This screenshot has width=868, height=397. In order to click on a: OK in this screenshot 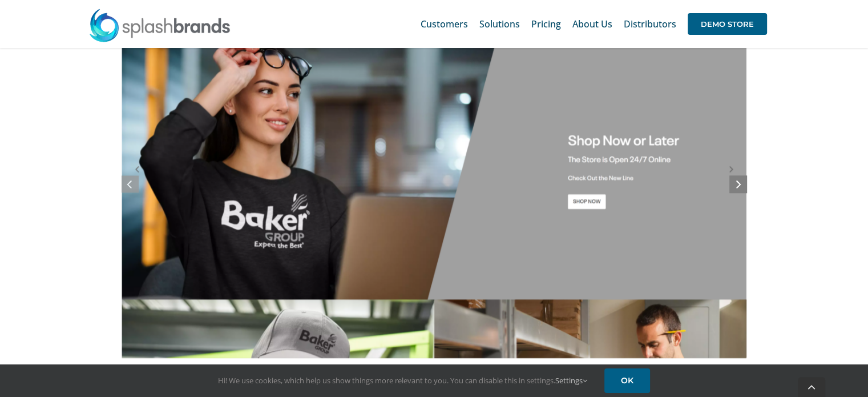, I will do `click(627, 380)`.